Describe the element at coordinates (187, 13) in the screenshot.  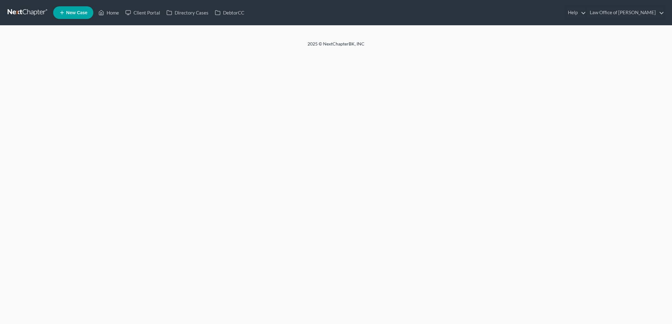
I see `a: Directory Cases` at that location.